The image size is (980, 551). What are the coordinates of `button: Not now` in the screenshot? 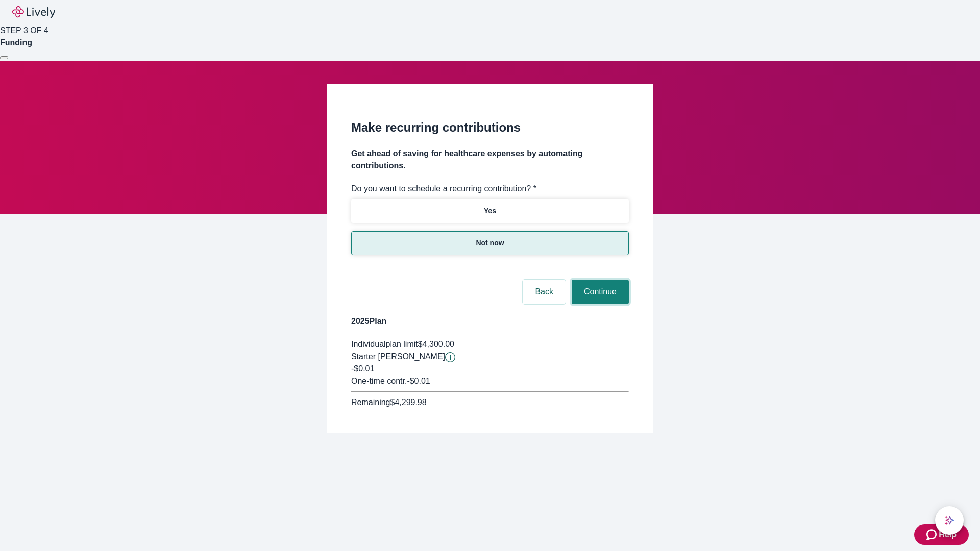 It's located at (490, 243).